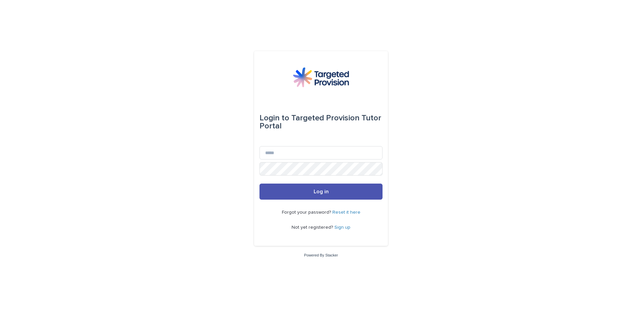  What do you see at coordinates (343, 227) in the screenshot?
I see `a: Sign up` at bounding box center [343, 227].